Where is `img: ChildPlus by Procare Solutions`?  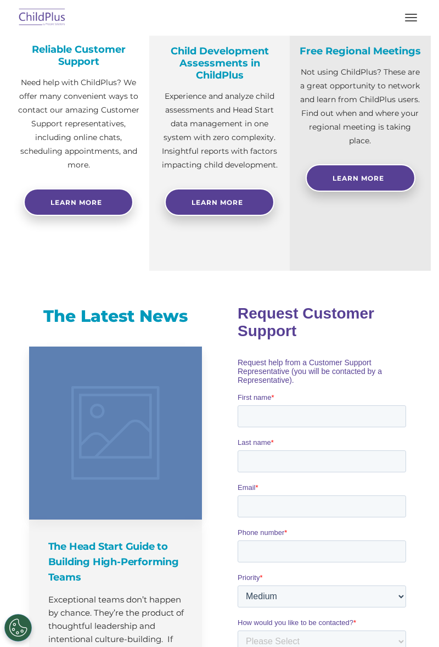 img: ChildPlus by Procare Solutions is located at coordinates (42, 18).